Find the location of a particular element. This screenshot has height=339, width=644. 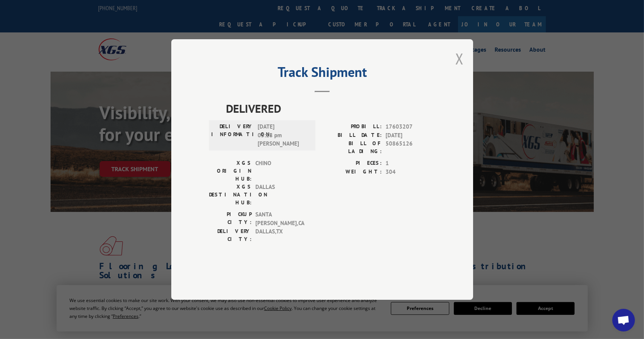

label: PIECES: is located at coordinates (352, 164).